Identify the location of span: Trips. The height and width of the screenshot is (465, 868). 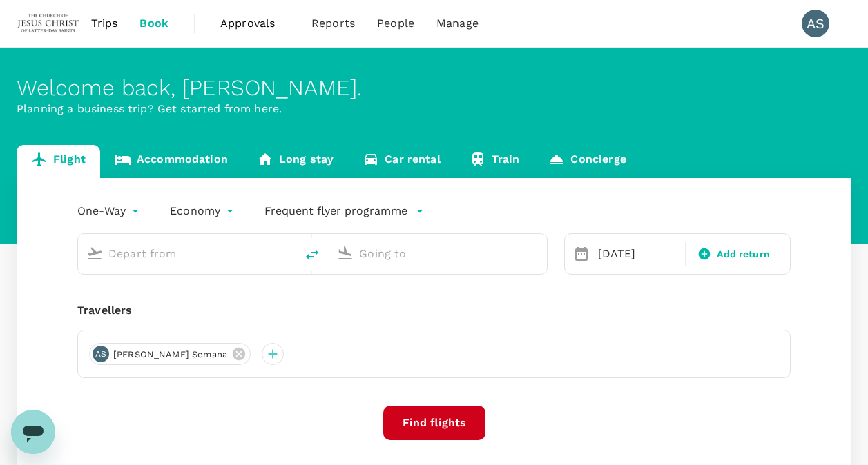
(105, 23).